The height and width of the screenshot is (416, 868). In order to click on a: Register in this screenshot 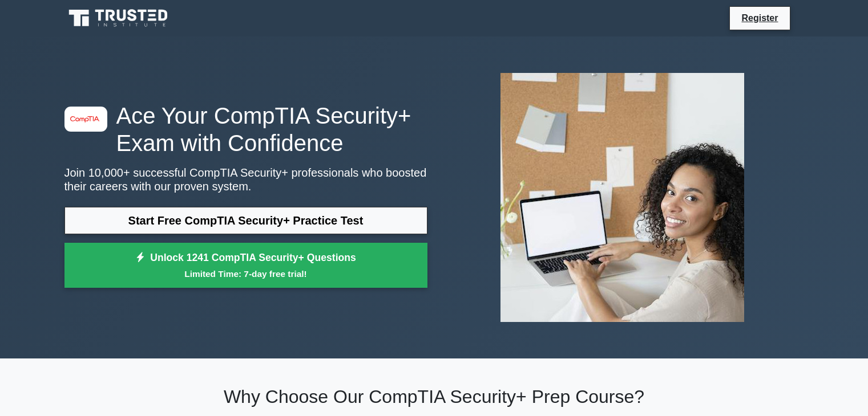, I will do `click(760, 18)`.